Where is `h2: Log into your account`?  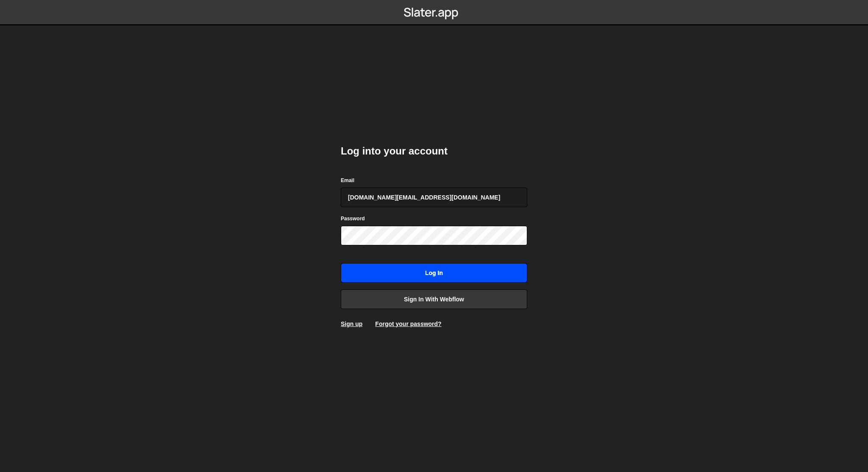
h2: Log into your account is located at coordinates (434, 151).